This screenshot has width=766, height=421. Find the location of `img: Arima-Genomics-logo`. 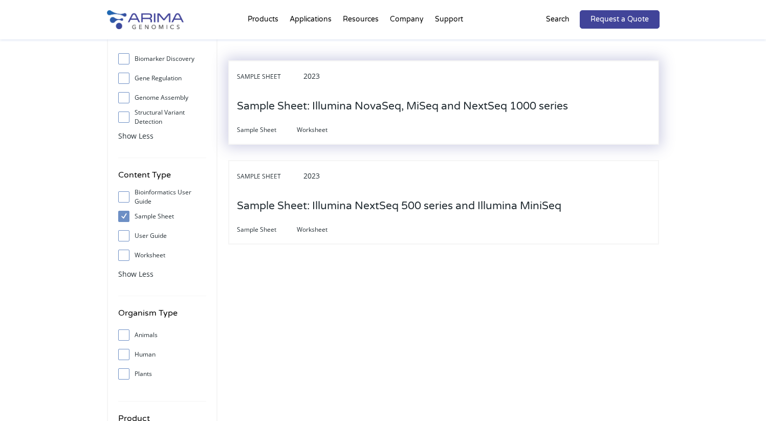

img: Arima-Genomics-logo is located at coordinates (145, 19).